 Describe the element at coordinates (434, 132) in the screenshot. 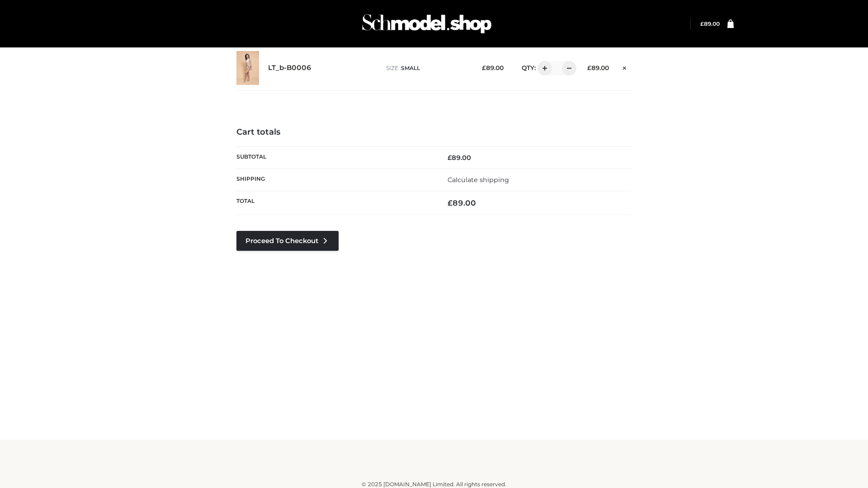

I see `h4: Cart totals` at that location.